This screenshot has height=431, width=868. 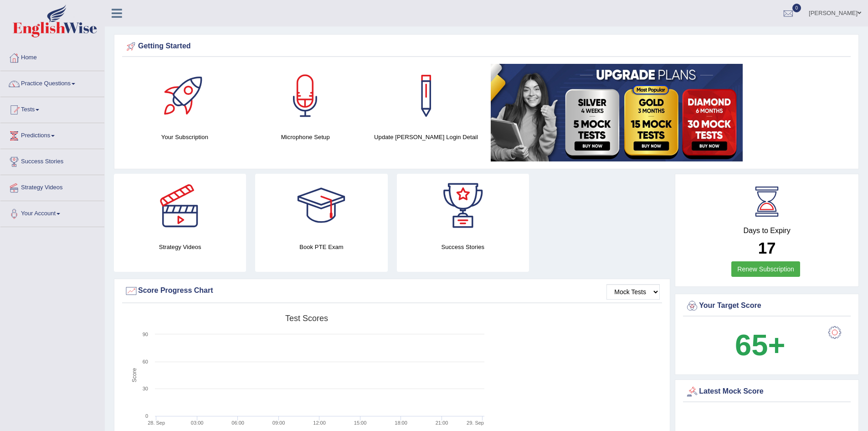 I want to click on a: Renew Subscription, so click(x=765, y=269).